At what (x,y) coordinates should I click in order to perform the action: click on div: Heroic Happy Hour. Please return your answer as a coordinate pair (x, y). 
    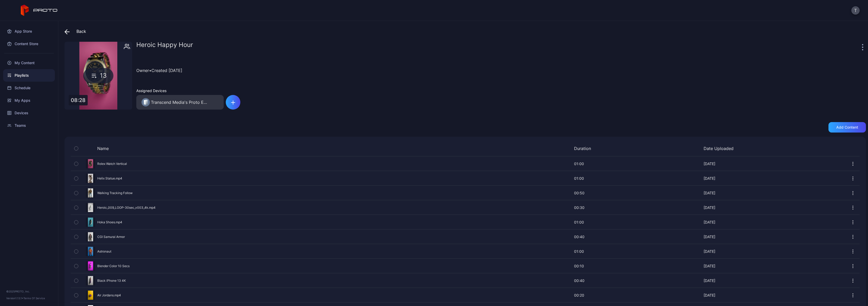
    Looking at the image, I should click on (498, 47).